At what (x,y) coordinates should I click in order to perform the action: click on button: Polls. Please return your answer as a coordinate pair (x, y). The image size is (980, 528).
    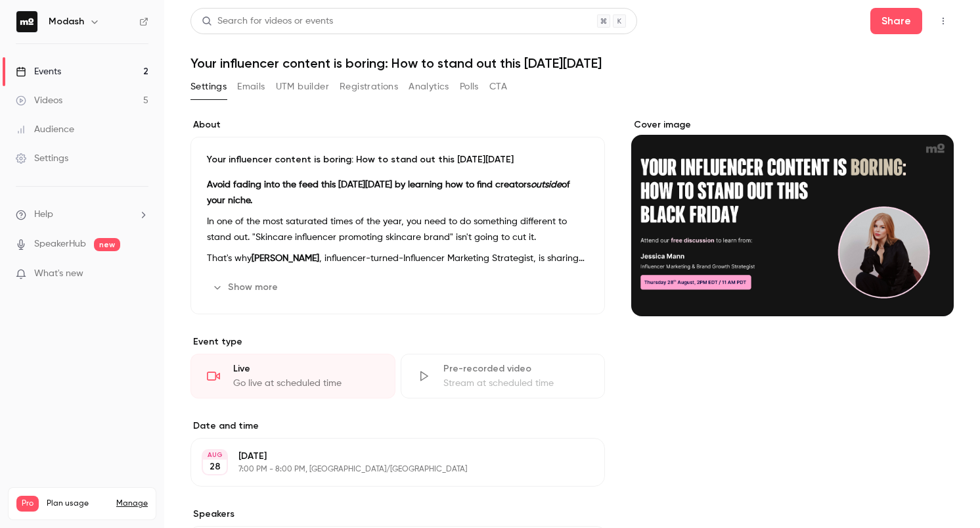
    Looking at the image, I should click on (469, 87).